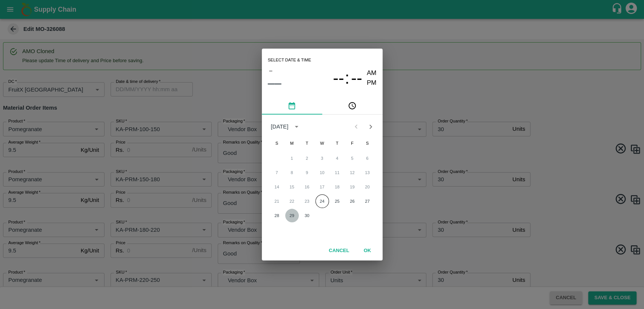 This screenshot has width=644, height=309. Describe the element at coordinates (277, 144) in the screenshot. I see `span: Sunday` at that location.